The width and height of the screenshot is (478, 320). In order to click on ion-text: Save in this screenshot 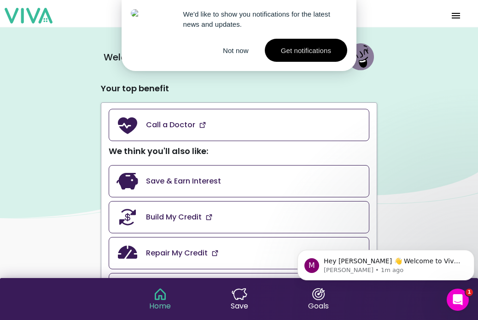, I will do `click(239, 305)`.